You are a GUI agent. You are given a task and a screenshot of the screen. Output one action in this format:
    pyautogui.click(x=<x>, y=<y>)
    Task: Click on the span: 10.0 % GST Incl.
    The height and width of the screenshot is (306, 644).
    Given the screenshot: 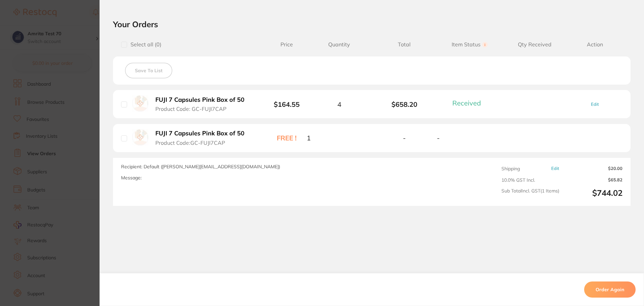 What is the action you would take?
    pyautogui.click(x=530, y=180)
    